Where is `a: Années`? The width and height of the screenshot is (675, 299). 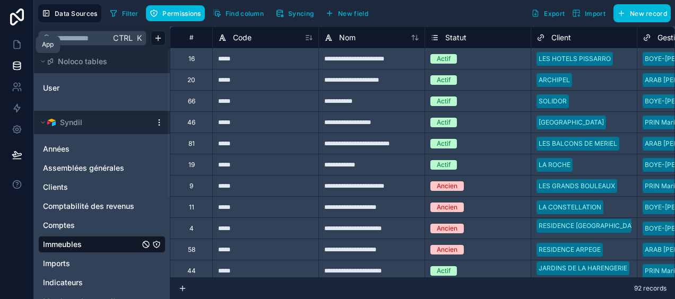
a: Années is located at coordinates (91, 149).